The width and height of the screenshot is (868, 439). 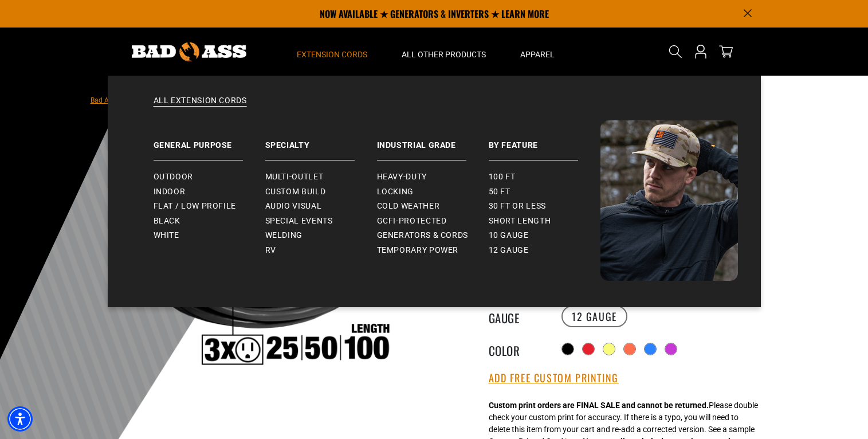 What do you see at coordinates (209, 177) in the screenshot?
I see `a: Outdoor` at bounding box center [209, 177].